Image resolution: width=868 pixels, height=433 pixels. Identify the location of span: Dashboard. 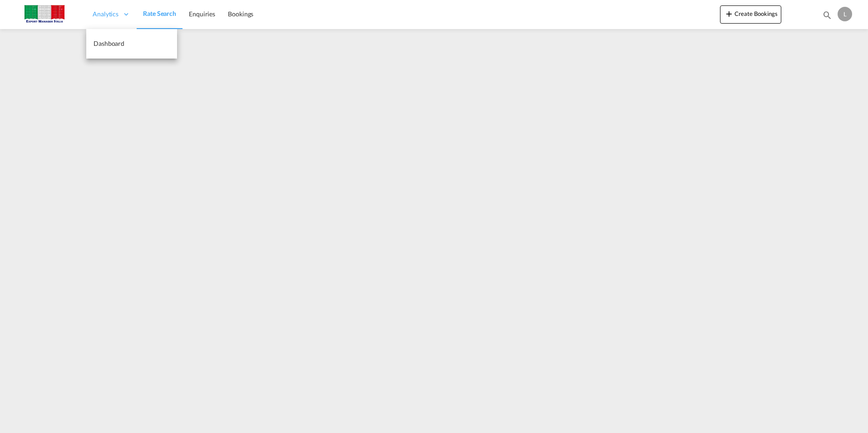
(109, 43).